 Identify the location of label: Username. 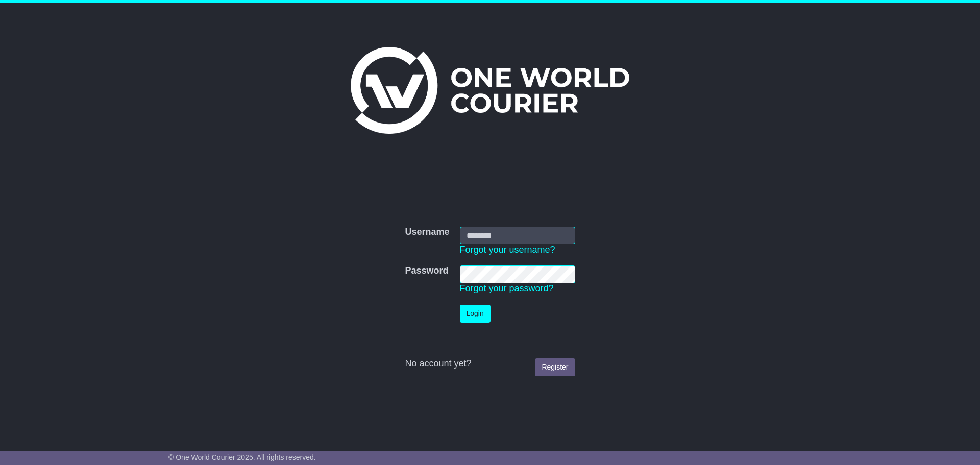
(426, 232).